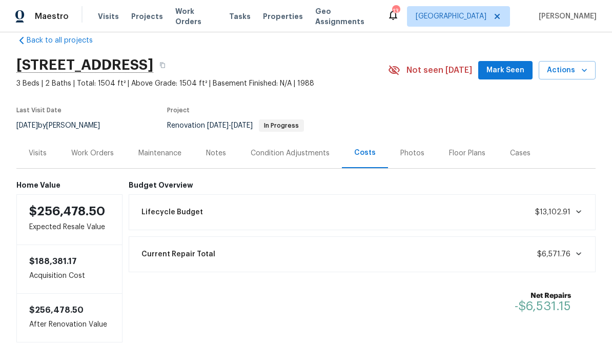 The width and height of the screenshot is (612, 364). What do you see at coordinates (148, 16) in the screenshot?
I see `span: Projects` at bounding box center [148, 16].